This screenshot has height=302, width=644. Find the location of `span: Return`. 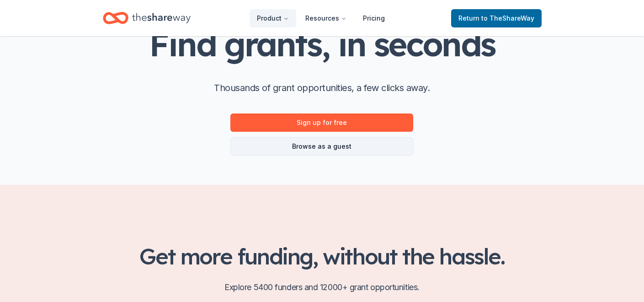

span: Return is located at coordinates (496, 19).